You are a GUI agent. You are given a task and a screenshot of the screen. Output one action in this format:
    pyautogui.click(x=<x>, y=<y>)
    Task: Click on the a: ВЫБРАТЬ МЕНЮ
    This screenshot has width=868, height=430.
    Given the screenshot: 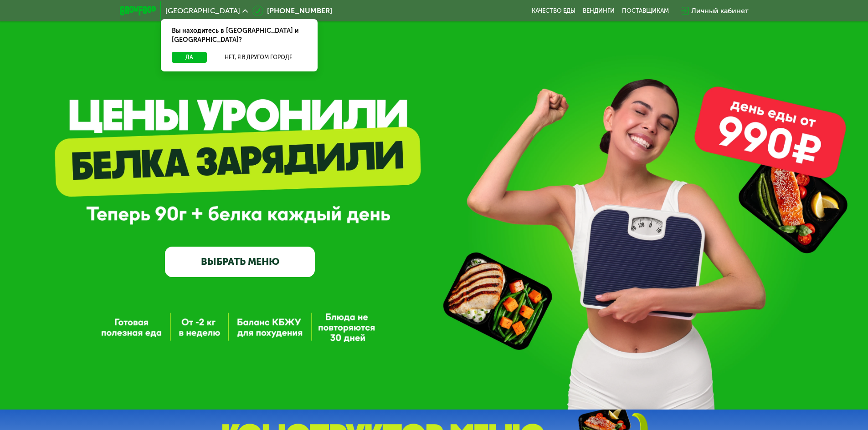 What is the action you would take?
    pyautogui.click(x=239, y=262)
    